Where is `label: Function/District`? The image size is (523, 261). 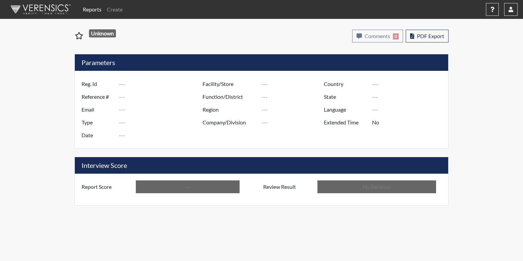
label: Function/District is located at coordinates (229, 97).